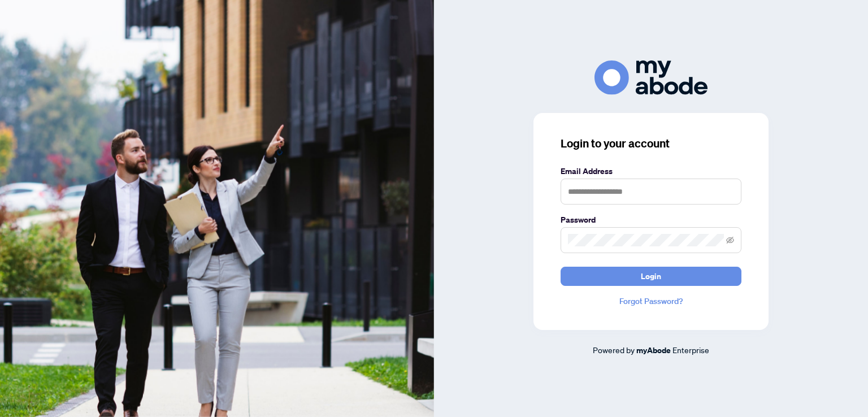 This screenshot has height=417, width=868. Describe the element at coordinates (650, 220) in the screenshot. I see `label: Password` at that location.